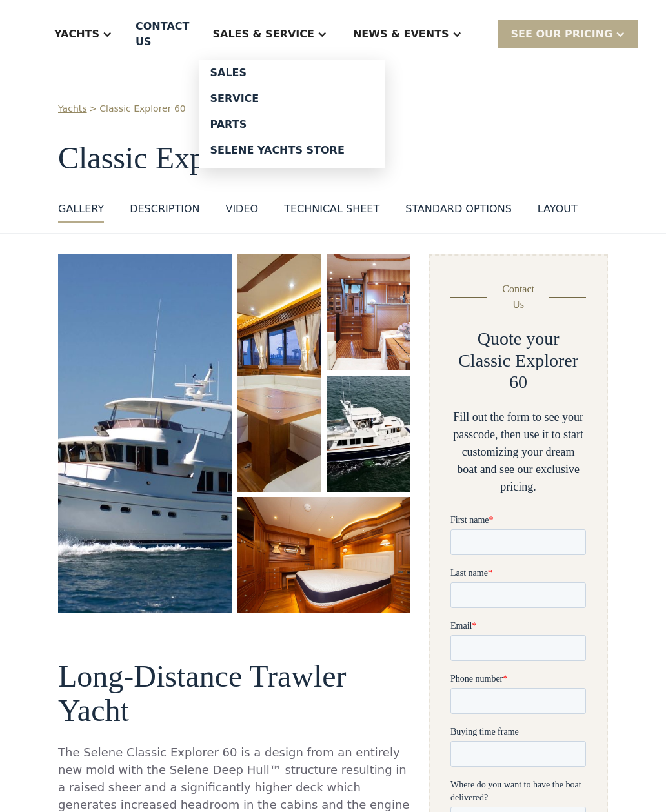 The height and width of the screenshot is (812, 666). What do you see at coordinates (292, 72) in the screenshot?
I see `a: Sales` at bounding box center [292, 72].